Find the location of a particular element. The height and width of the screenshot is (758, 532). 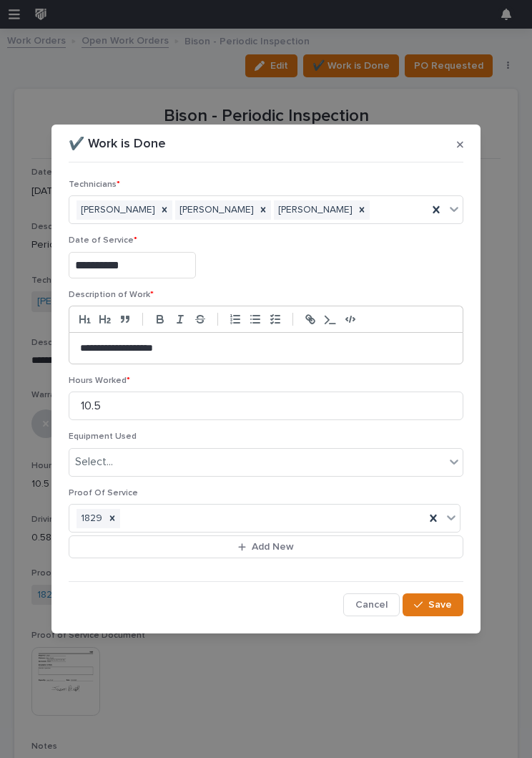

span: Add New is located at coordinates (273, 546).